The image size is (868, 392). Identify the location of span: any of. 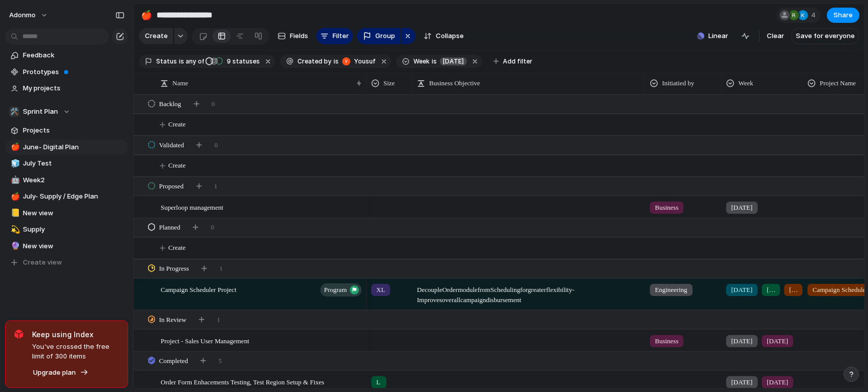
(193, 62).